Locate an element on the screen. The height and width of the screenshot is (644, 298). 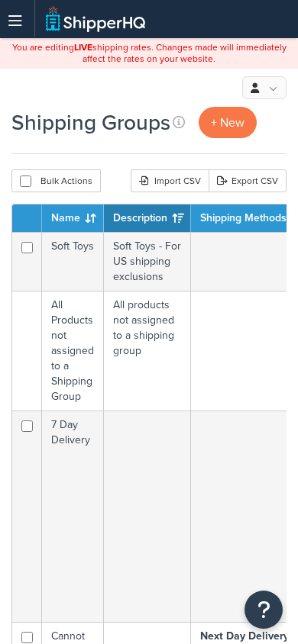
b: LIVE is located at coordinates (83, 48).